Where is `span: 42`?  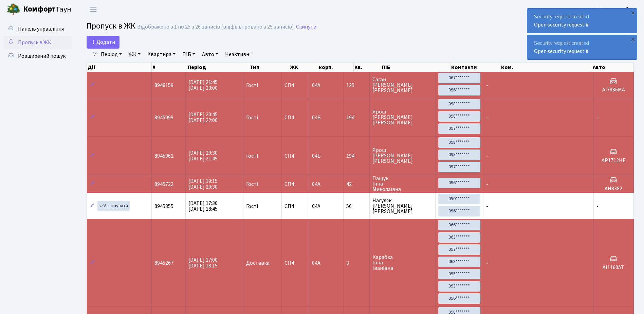
span: 42 is located at coordinates (357, 184).